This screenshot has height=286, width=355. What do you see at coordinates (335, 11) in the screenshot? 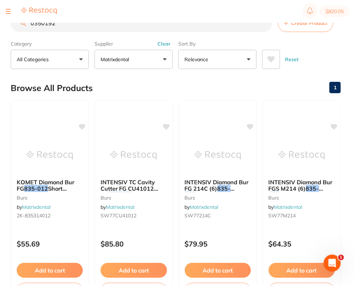
I see `button: $820.05` at bounding box center [335, 11].